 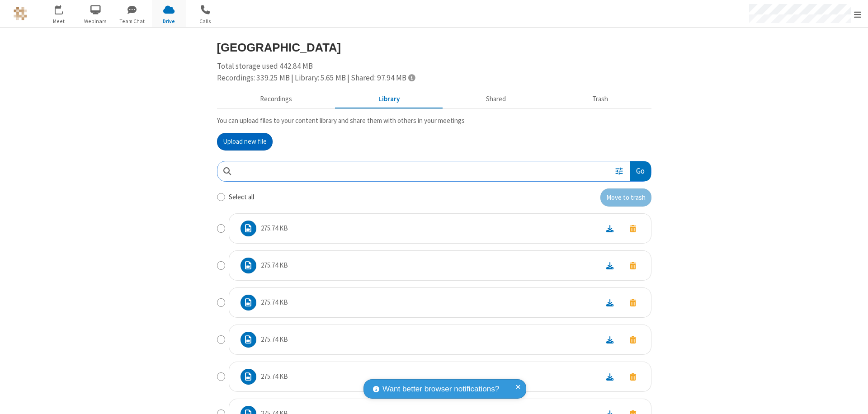 What do you see at coordinates (440, 389) in the screenshot?
I see `span: Want better browser notifications?` at bounding box center [440, 389].